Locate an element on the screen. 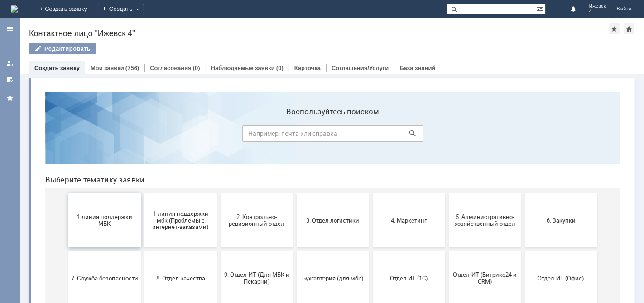  div: (756) is located at coordinates (132, 68).